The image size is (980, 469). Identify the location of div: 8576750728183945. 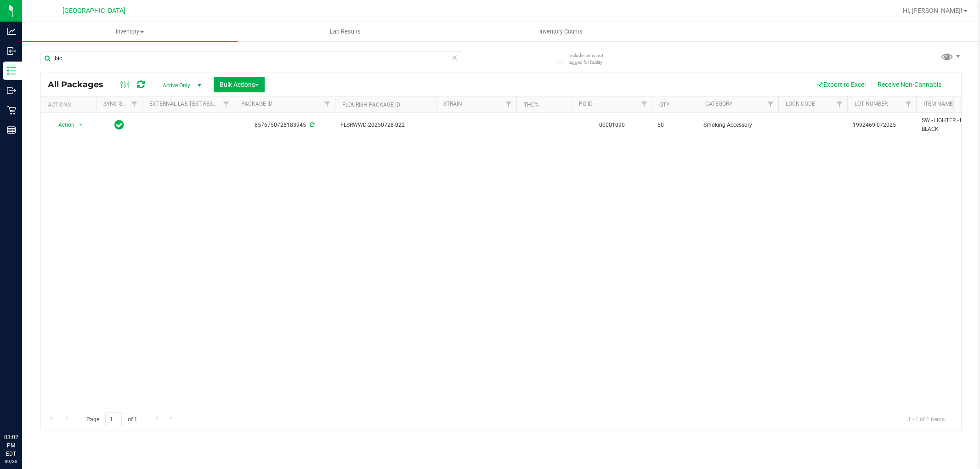
(284, 125).